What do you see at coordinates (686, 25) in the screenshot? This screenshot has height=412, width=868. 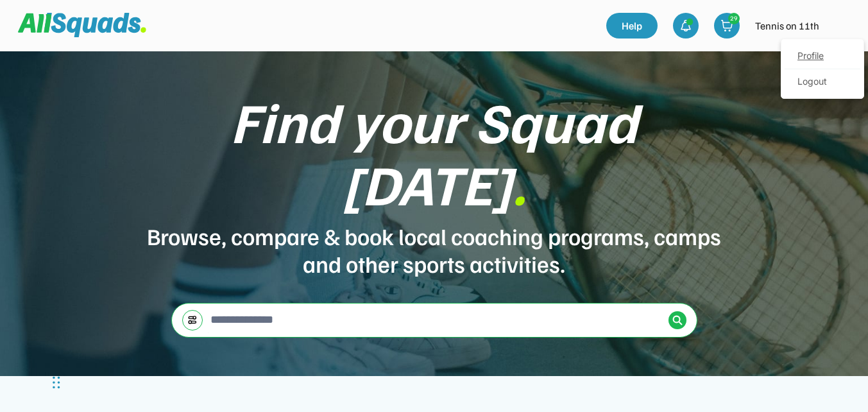 I see `img: bell-03%20%281%29.svg` at bounding box center [686, 25].